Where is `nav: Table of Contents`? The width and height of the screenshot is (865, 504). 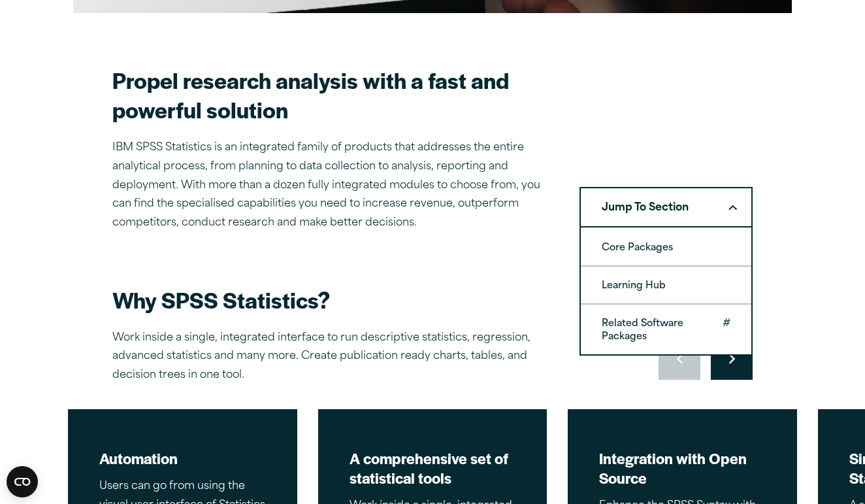
nav: Table of Contents is located at coordinates (666, 207).